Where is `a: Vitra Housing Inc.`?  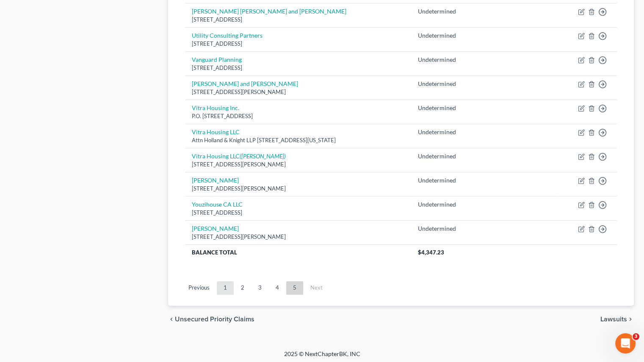 a: Vitra Housing Inc. is located at coordinates (216, 108).